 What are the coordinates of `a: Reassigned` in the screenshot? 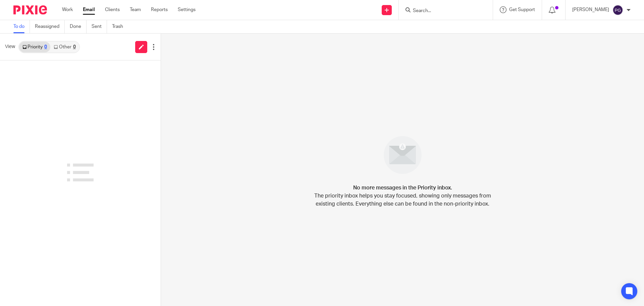 It's located at (50, 27).